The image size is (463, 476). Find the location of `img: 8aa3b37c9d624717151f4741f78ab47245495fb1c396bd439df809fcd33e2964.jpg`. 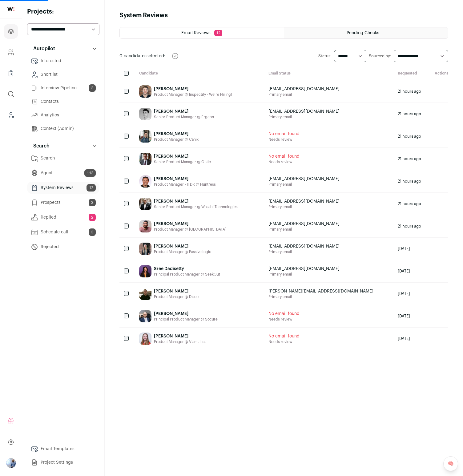

img: 8aa3b37c9d624717151f4741f78ab47245495fb1c396bd439df809fcd33e2964.jpg is located at coordinates (145, 271).